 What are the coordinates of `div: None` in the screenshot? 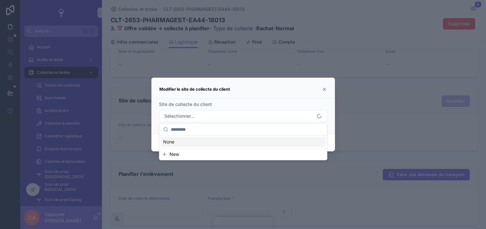 It's located at (243, 142).